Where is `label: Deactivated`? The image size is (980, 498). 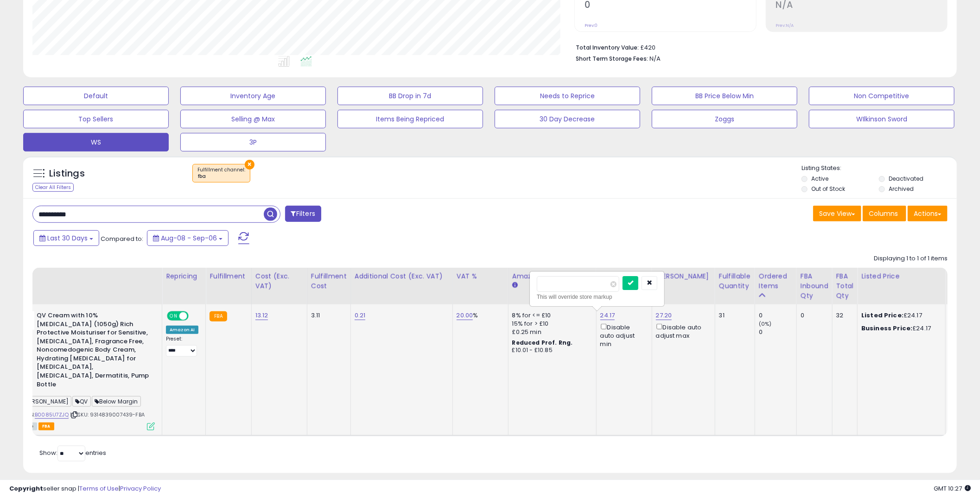 label: Deactivated is located at coordinates (906, 178).